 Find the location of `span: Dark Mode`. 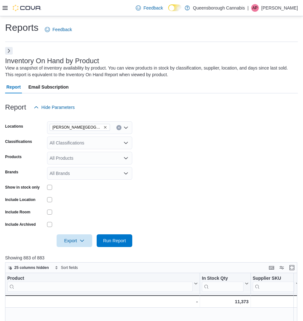

span: Dark Mode is located at coordinates (168, 11).